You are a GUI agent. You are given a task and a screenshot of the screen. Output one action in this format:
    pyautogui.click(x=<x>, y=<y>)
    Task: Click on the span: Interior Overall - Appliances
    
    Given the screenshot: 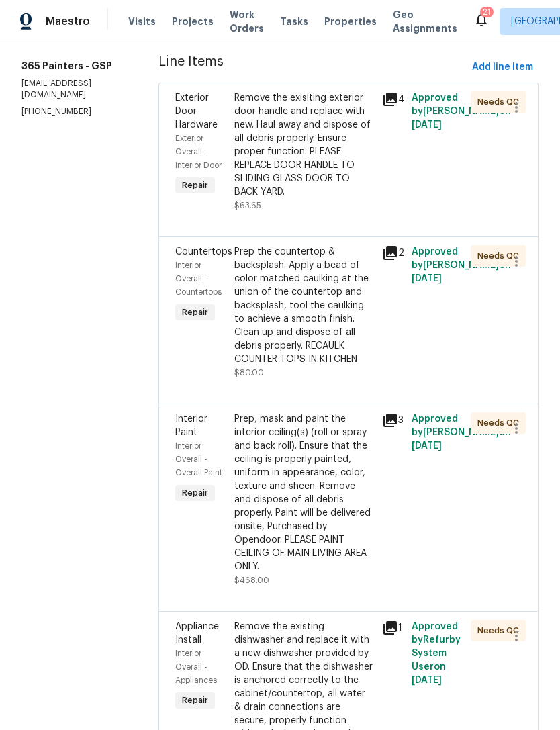 What is the action you would take?
    pyautogui.click(x=196, y=667)
    